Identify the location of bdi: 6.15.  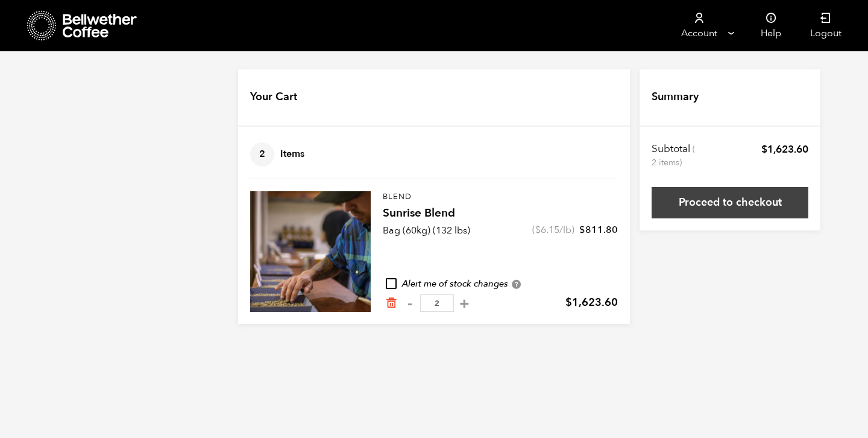
(547, 230).